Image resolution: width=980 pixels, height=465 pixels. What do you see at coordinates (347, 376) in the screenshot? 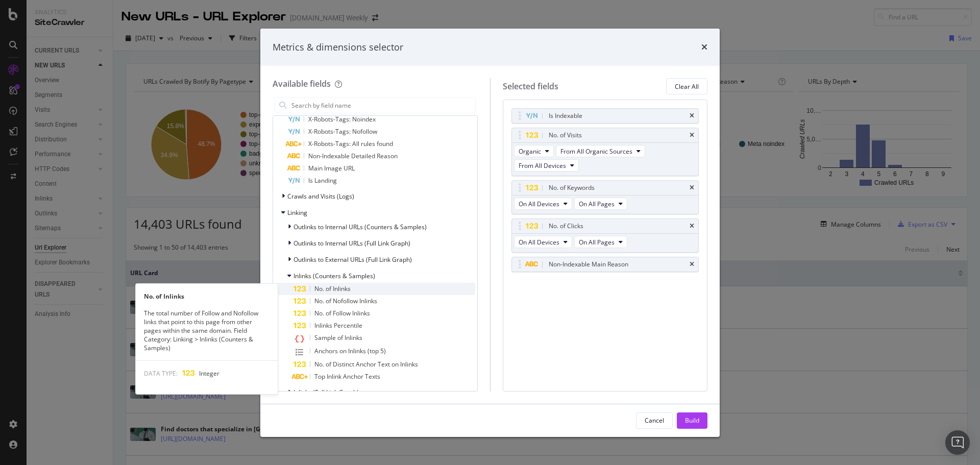
I see `span: Top Inlink Anchor Texts` at bounding box center [347, 376].